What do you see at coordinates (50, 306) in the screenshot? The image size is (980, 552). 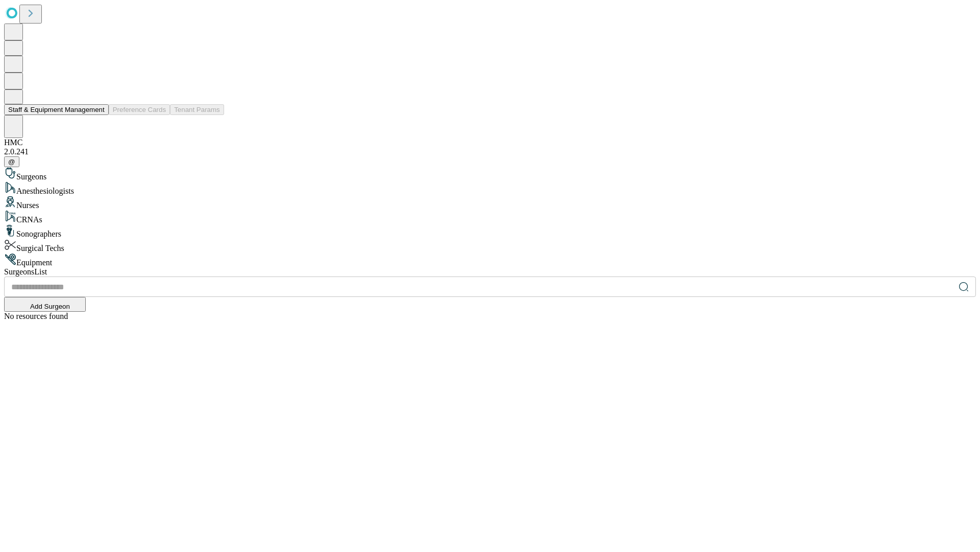 I see `span: Add Surgeon` at bounding box center [50, 306].